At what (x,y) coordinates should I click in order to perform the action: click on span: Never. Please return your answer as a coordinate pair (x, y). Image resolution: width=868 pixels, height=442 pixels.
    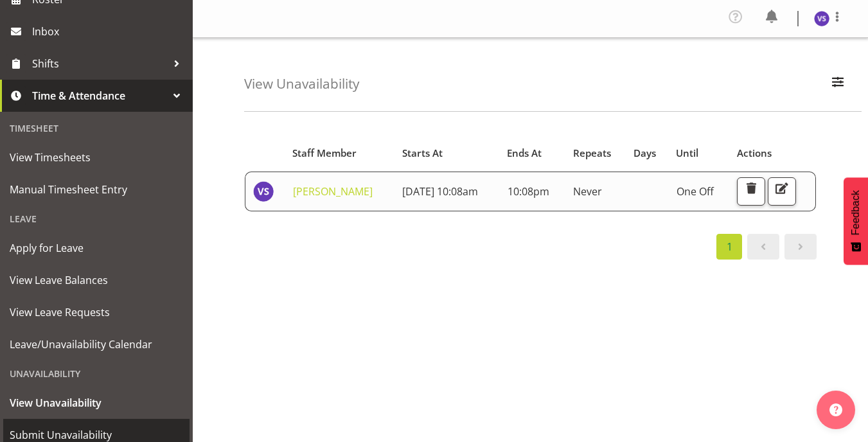
    Looking at the image, I should click on (587, 191).